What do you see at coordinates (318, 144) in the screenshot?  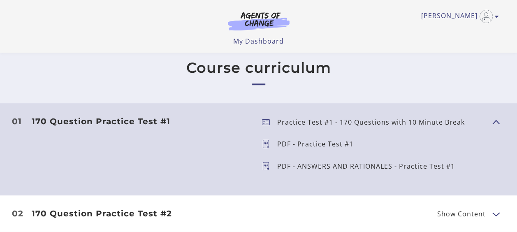 I see `p: PDF - Practice Test #1` at bounding box center [318, 144].